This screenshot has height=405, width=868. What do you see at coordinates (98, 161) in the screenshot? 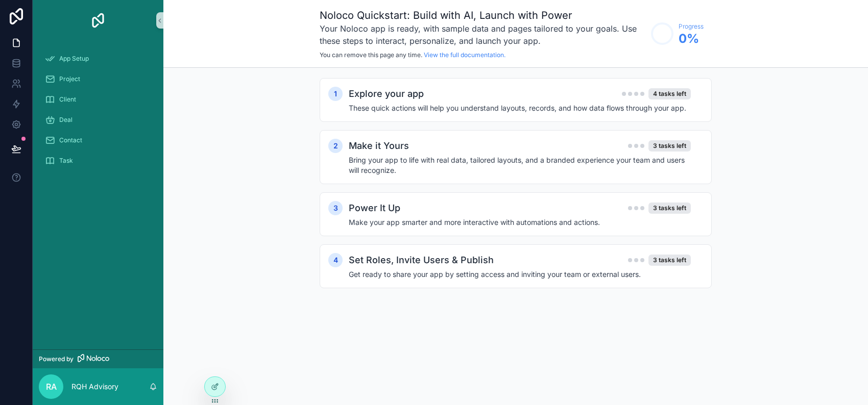
I see `a: Task` at bounding box center [98, 161].